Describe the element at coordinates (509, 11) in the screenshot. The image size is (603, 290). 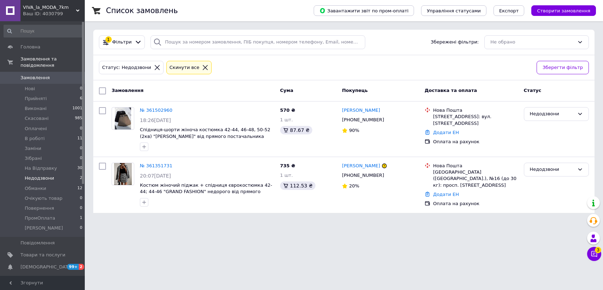
I see `button: Експорт` at that location.